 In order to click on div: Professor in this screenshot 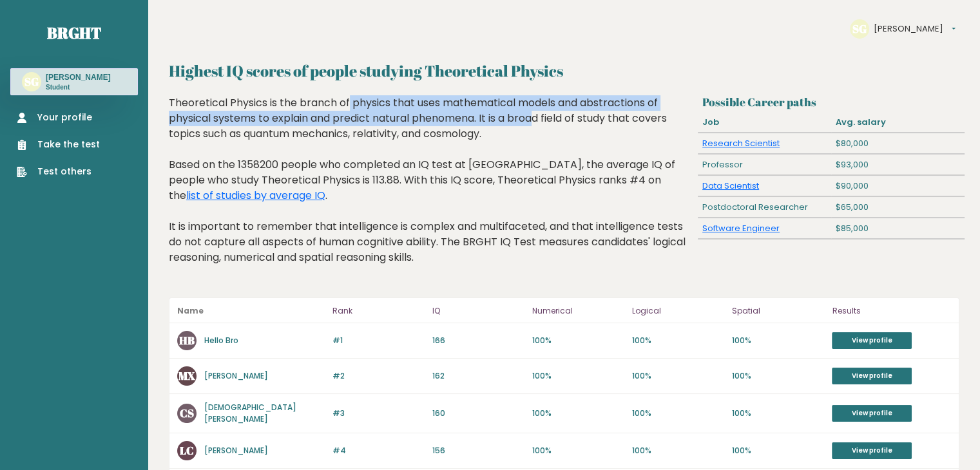, I will do `click(763, 165)`.